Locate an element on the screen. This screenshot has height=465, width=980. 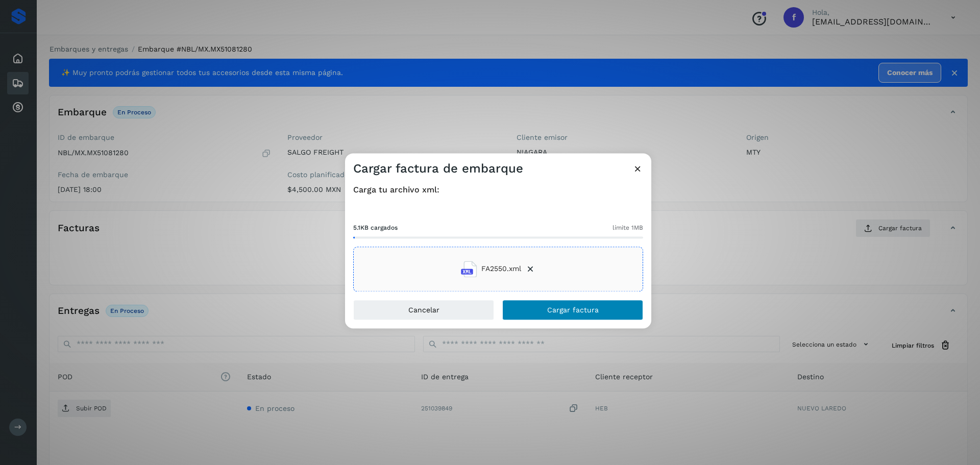
h3: Cargar factura de embarque is located at coordinates (437, 168).